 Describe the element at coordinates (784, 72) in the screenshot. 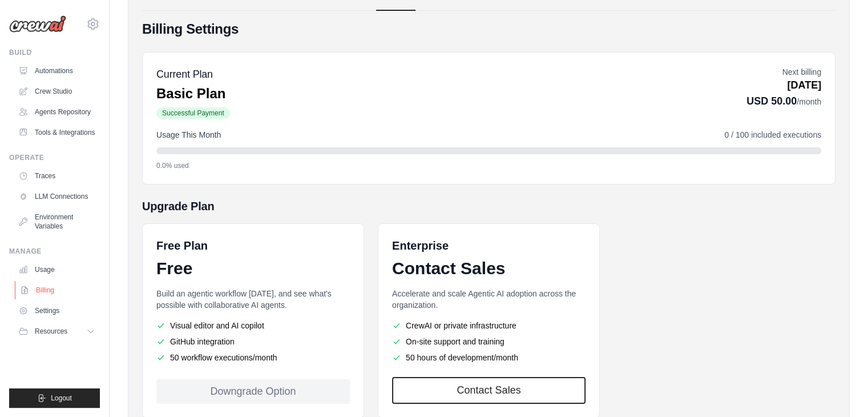

I see `p: Next billing` at that location.